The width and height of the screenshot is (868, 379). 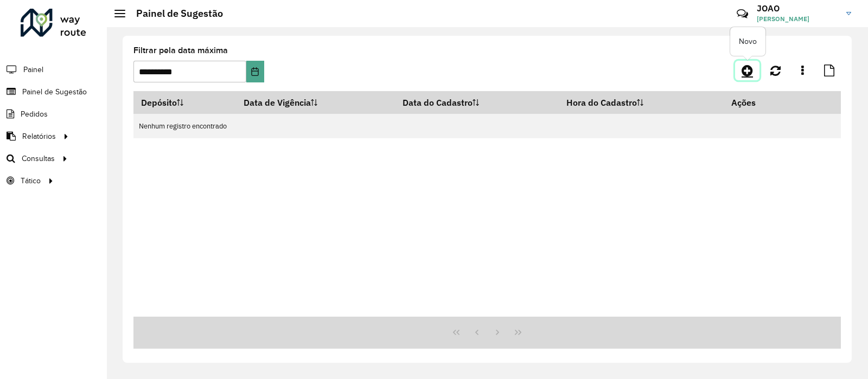 I want to click on th: Hora do Cadastro, so click(x=642, y=103).